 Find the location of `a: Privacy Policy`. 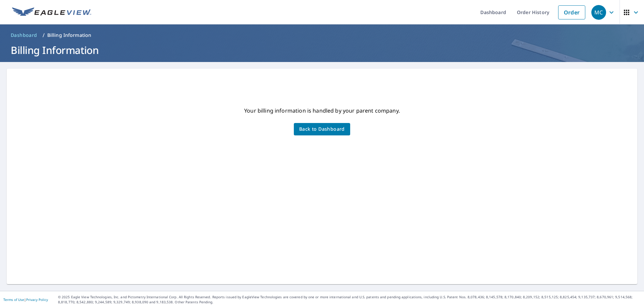

a: Privacy Policy is located at coordinates (37, 300).